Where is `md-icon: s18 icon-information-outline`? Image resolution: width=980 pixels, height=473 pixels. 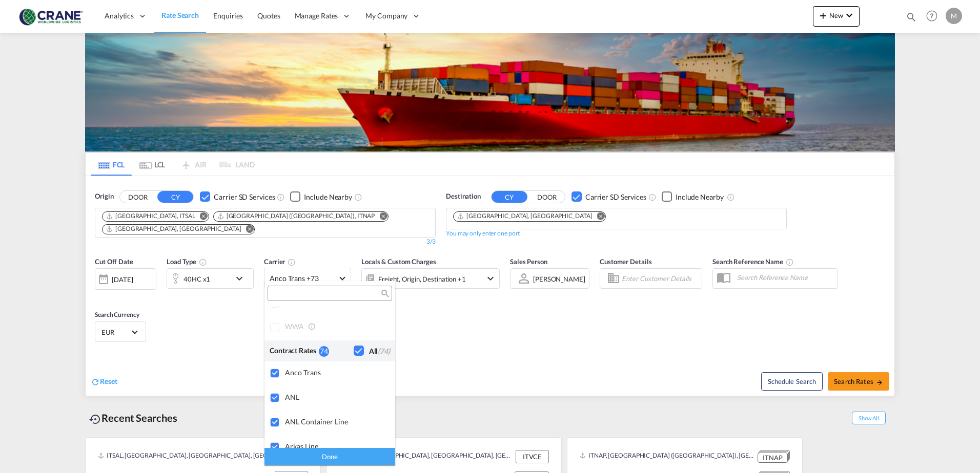
md-icon: s18 icon-information-outline is located at coordinates (312, 327).